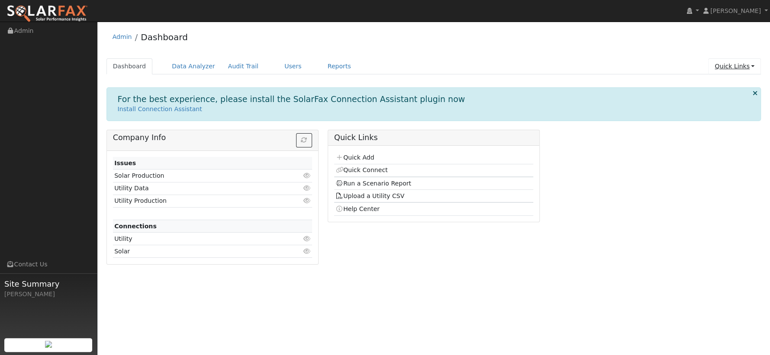 The image size is (770, 355). Describe the element at coordinates (197, 239) in the screenshot. I see `td: Utility` at that location.